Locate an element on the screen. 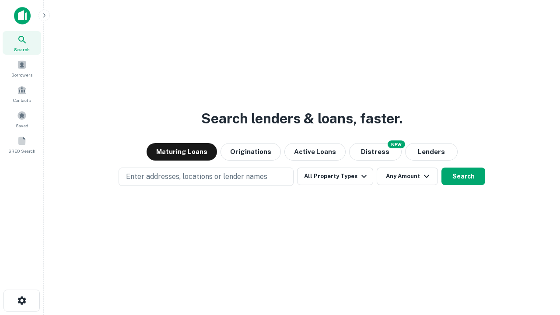 The height and width of the screenshot is (315, 560). button: Maturing Loans is located at coordinates (182, 152).